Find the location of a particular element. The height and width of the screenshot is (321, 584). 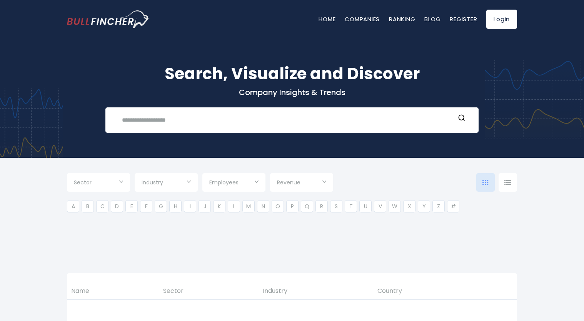

li: A is located at coordinates (73, 206).